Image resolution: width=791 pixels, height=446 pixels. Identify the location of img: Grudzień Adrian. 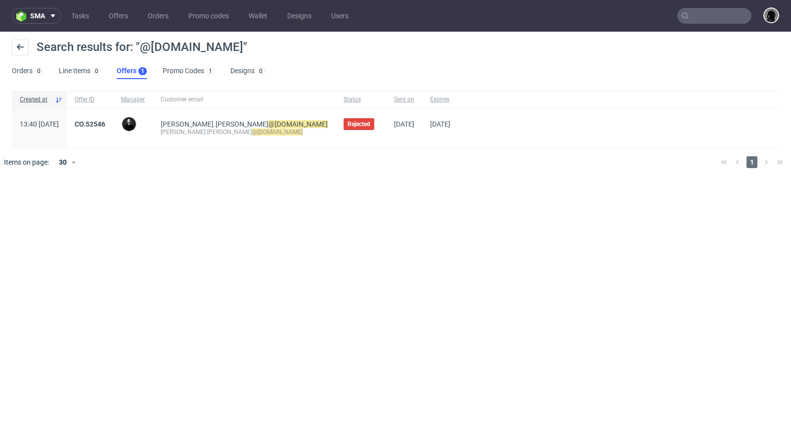
(129, 124).